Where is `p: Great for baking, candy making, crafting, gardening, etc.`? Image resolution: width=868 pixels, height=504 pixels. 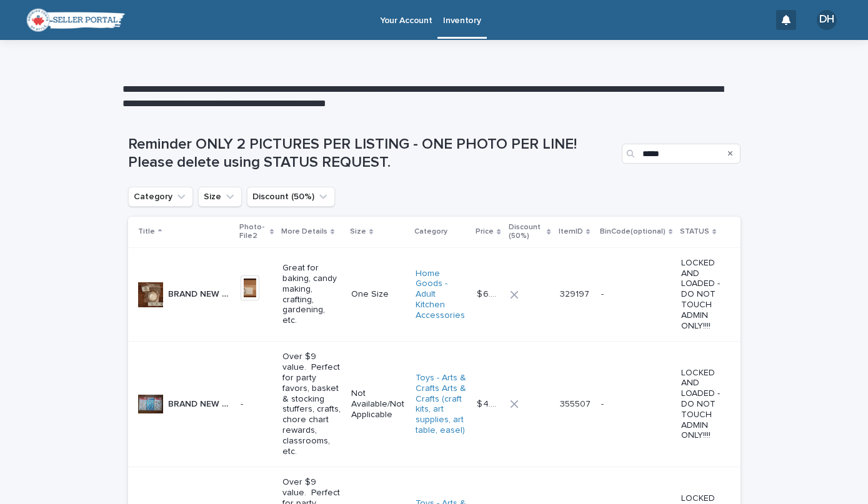
p: Great for baking, candy making, crafting, gardening, etc. is located at coordinates (312, 294).